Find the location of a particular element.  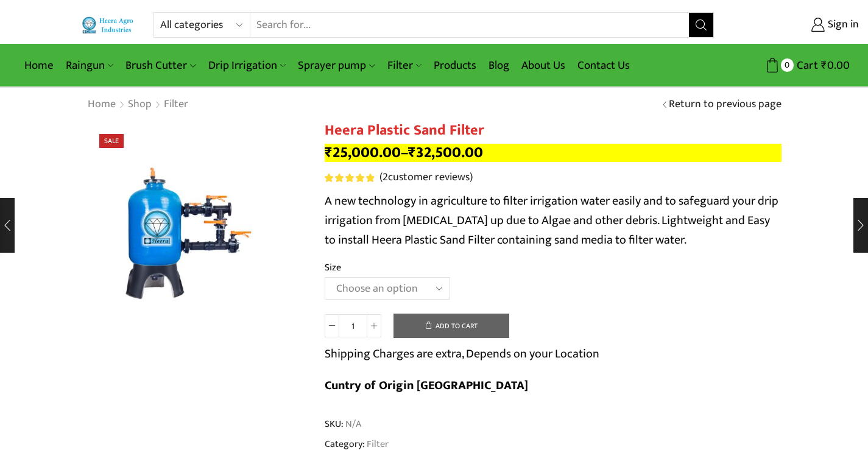

div: Rated 5.00 out of 5 is located at coordinates (349, 178).